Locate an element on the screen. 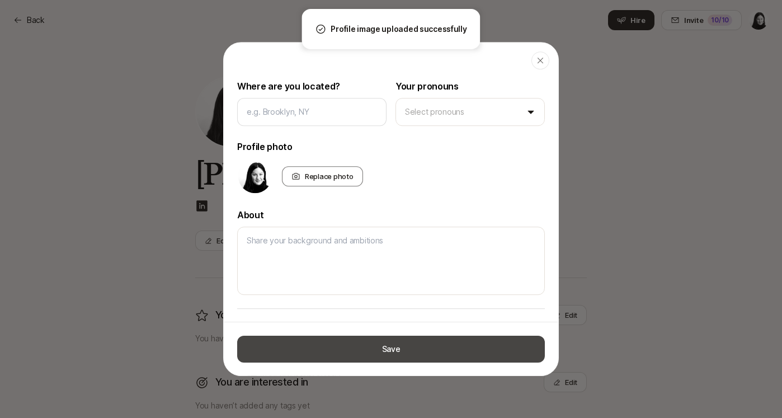 The width and height of the screenshot is (782, 418). input: e.g. Brooklyn, NY is located at coordinates (311, 112).